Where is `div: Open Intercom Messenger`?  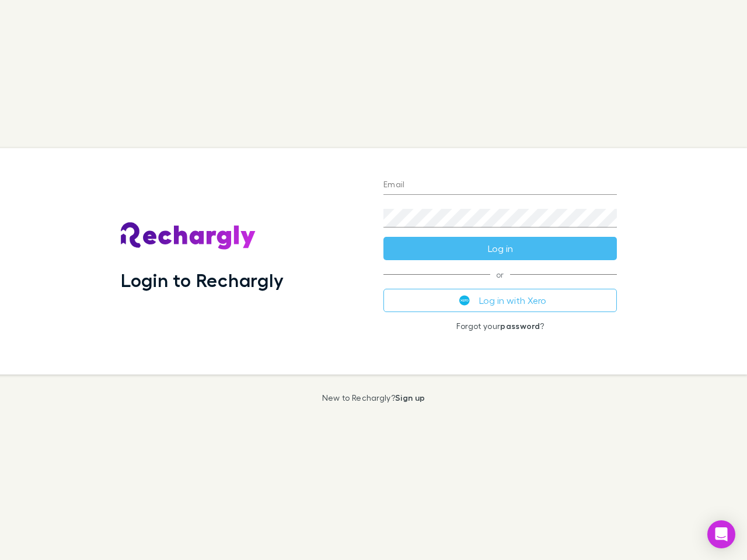 div: Open Intercom Messenger is located at coordinates (721, 534).